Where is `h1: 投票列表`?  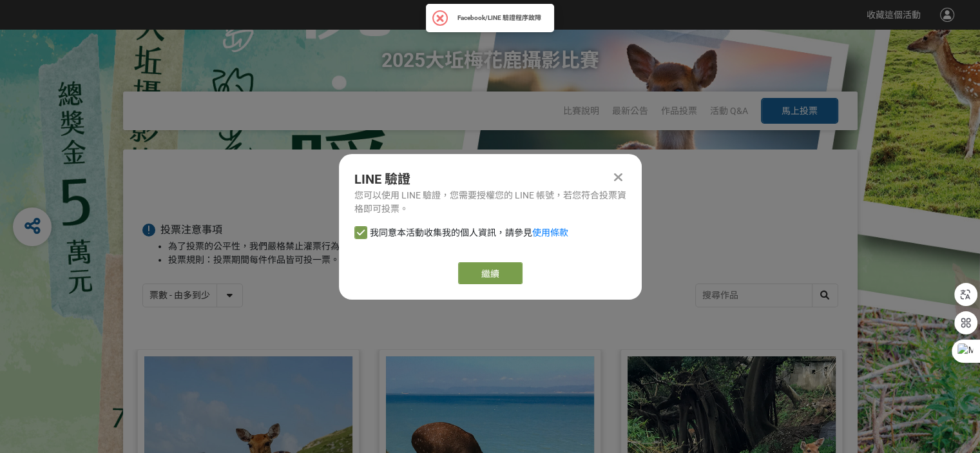
h1: 投票列表 is located at coordinates (490, 183).